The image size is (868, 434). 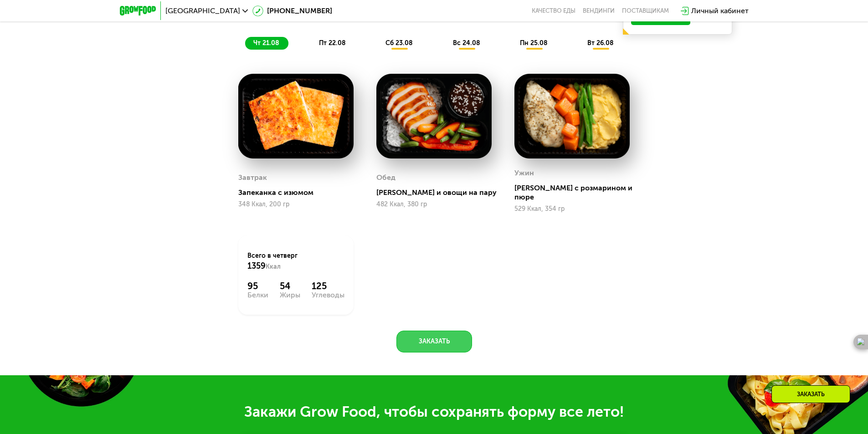 I want to click on div: Всего в четверг, so click(x=296, y=261).